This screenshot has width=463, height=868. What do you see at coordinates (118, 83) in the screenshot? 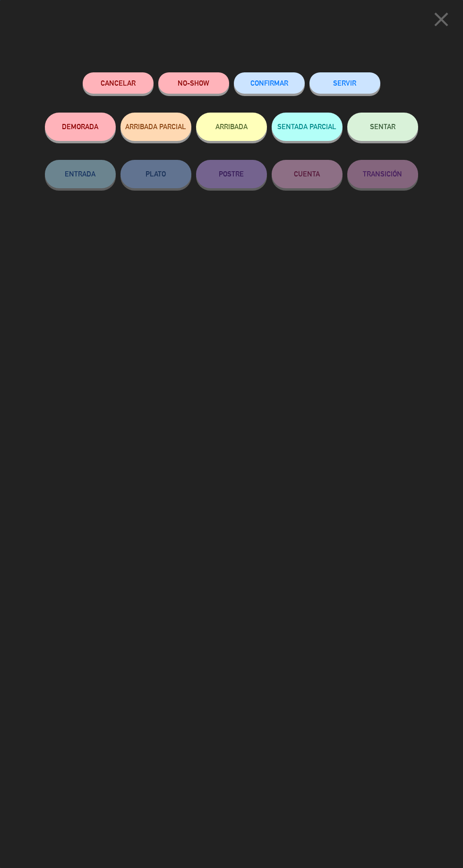
I see `button: Cancelar` at bounding box center [118, 83].